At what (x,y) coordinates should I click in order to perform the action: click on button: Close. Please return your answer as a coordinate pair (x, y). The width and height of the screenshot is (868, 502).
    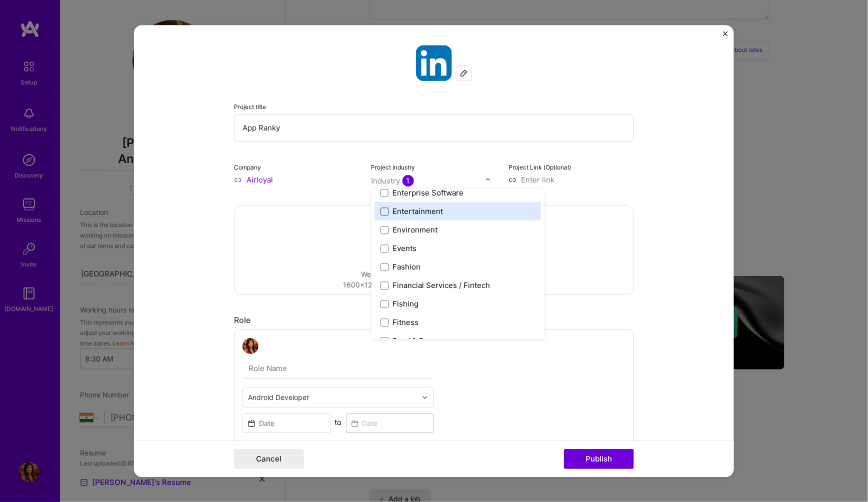
    Looking at the image, I should click on (726, 36).